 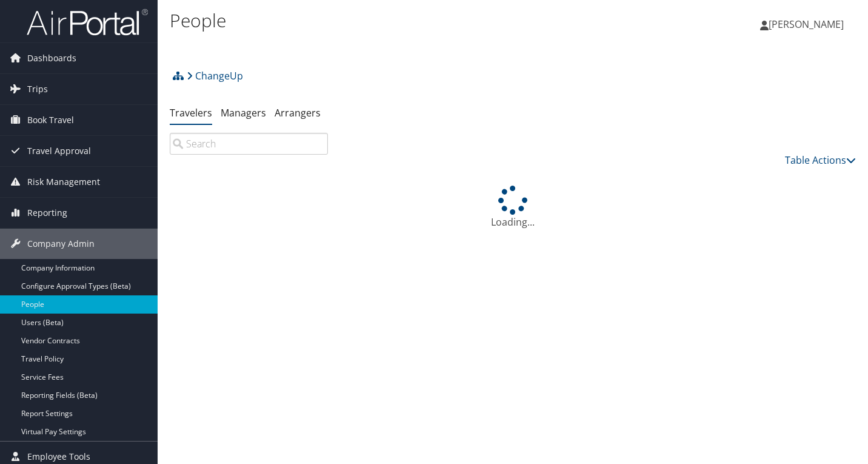 I want to click on h1: People, so click(x=399, y=21).